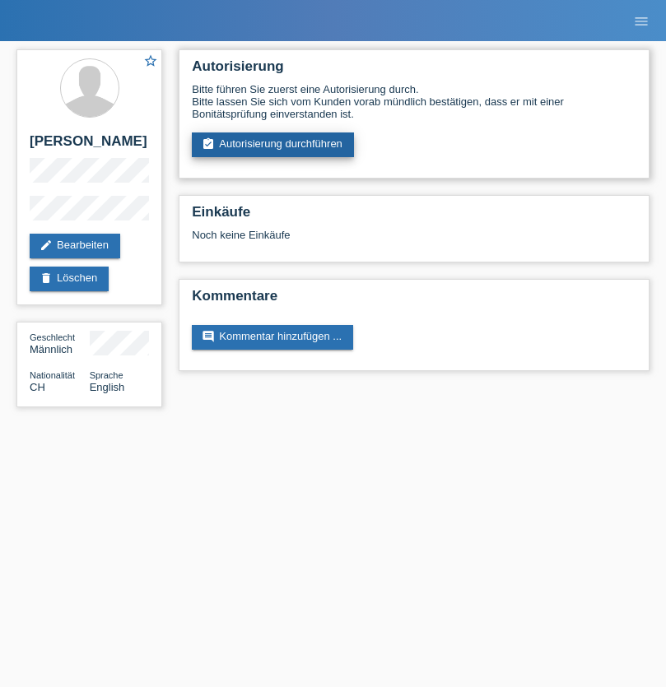  Describe the element at coordinates (52, 337) in the screenshot. I see `span: Geschlecht` at that location.